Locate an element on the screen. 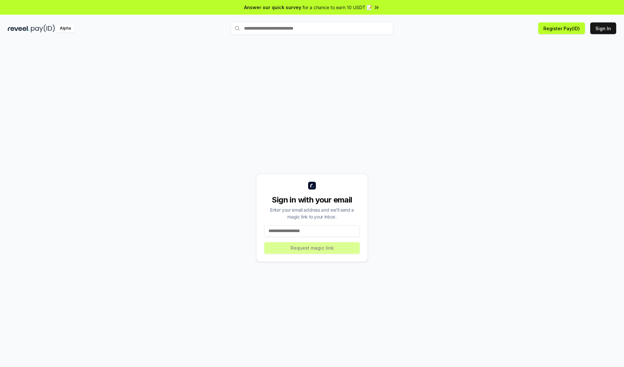 This screenshot has height=367, width=624. span: Answer our quick survey is located at coordinates (272, 7).